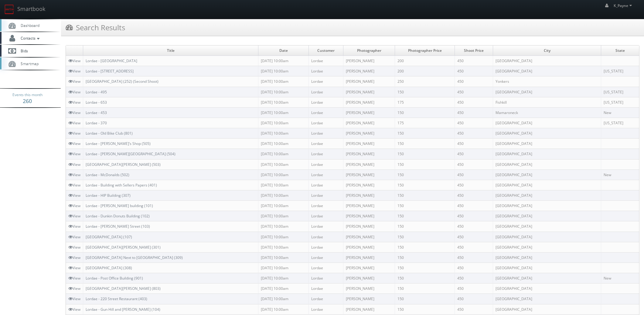 The width and height of the screenshot is (644, 315). What do you see at coordinates (96, 123) in the screenshot?
I see `a: Lordae - 370` at bounding box center [96, 123].